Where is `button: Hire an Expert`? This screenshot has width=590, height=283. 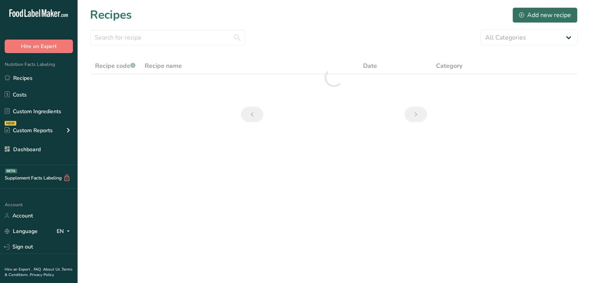 button: Hire an Expert is located at coordinates (39, 46).